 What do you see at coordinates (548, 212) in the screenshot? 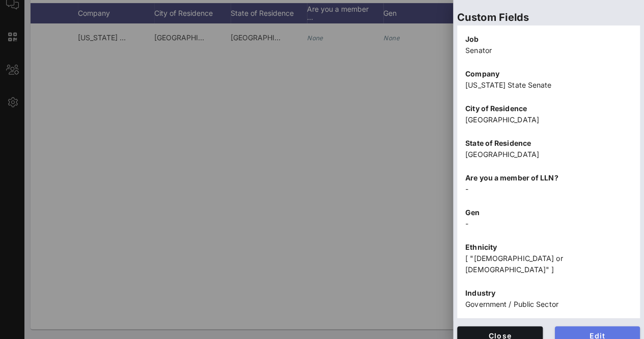
I see `p: Gen` at bounding box center [548, 212].